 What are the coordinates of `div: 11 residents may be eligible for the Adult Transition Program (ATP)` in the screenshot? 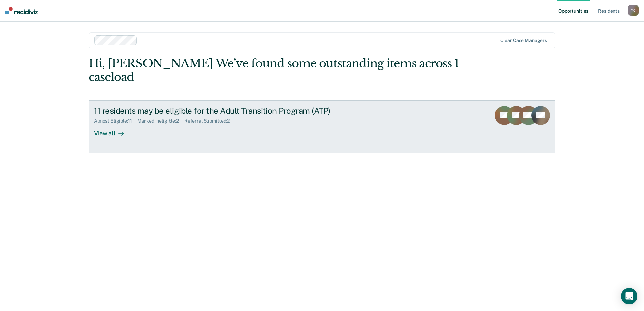 It's located at (212, 111).